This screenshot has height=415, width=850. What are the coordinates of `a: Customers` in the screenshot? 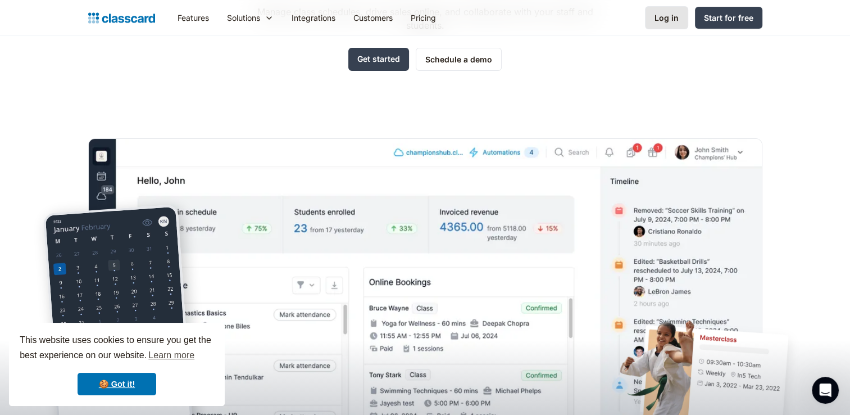 It's located at (373, 17).